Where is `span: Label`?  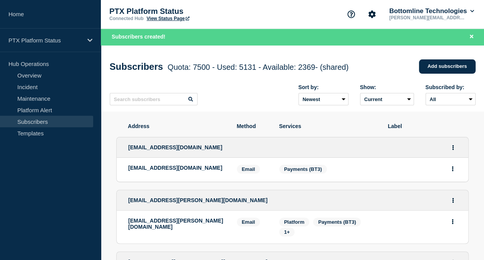
span: Label is located at coordinates (423, 126).